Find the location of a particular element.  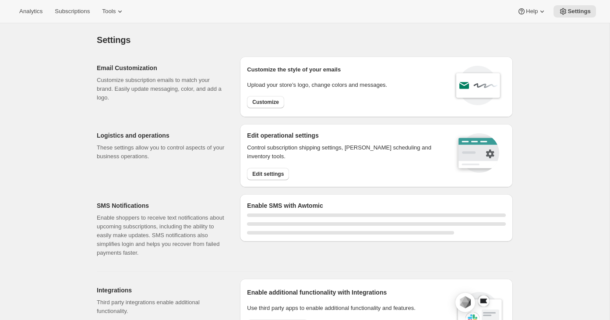

h2: Enable additional functionality with Integrations is located at coordinates (347, 292).